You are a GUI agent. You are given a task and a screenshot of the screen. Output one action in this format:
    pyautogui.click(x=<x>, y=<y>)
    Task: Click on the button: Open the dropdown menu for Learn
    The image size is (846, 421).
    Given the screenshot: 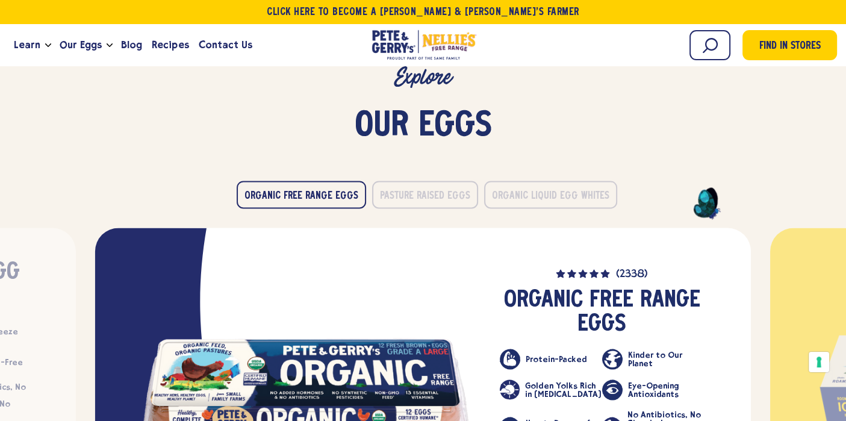 What is the action you would take?
    pyautogui.click(x=48, y=45)
    